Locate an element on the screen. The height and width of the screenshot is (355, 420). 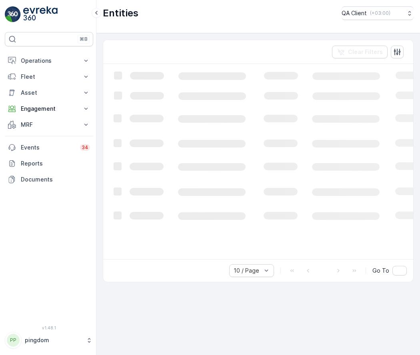
p: 34 is located at coordinates (85, 148).